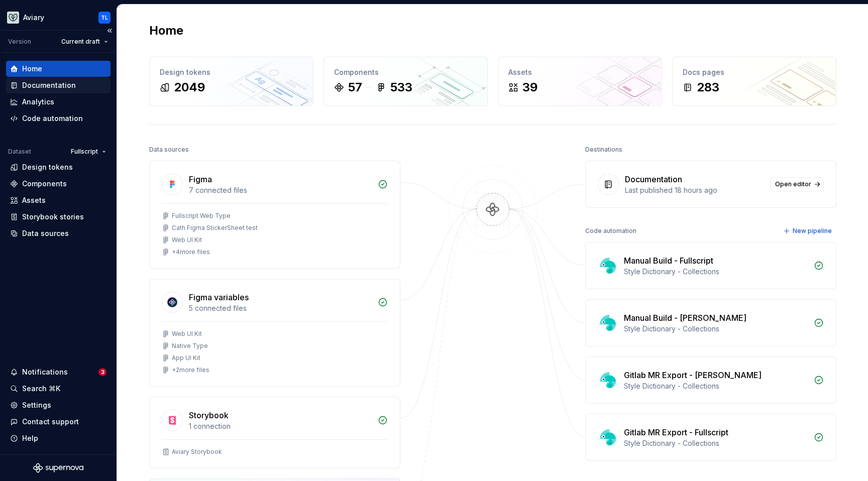 The image size is (868, 481). Describe the element at coordinates (58, 388) in the screenshot. I see `button: Search ⌘K` at that location.